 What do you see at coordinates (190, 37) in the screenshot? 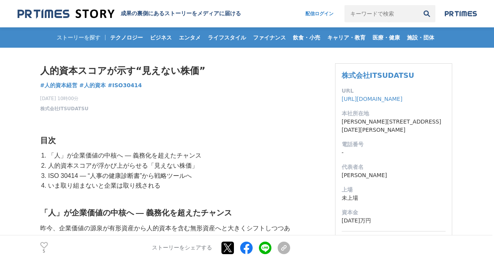
I see `span: エンタメ` at bounding box center [190, 37].